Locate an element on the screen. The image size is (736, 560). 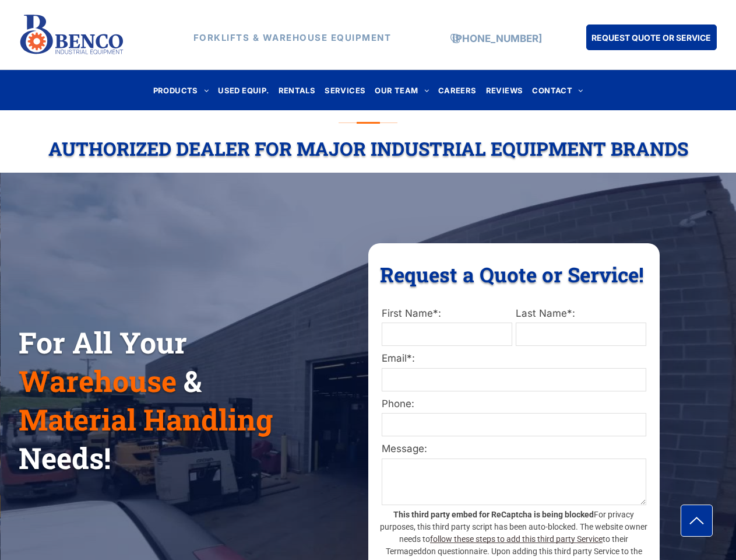
label: First Name*: is located at coordinates (447, 314).